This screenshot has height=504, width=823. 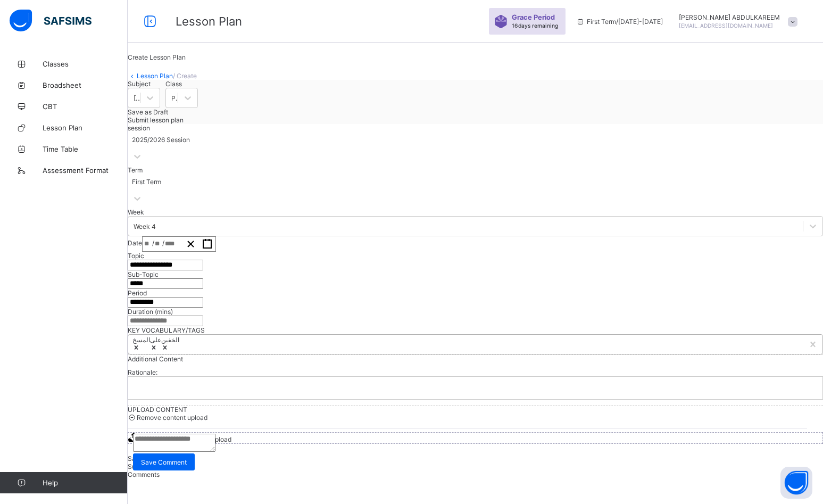 I want to click on button: Open asap, so click(x=796, y=482).